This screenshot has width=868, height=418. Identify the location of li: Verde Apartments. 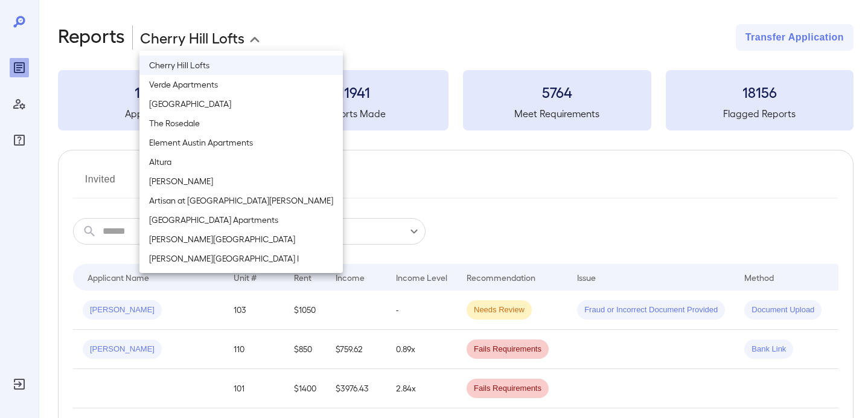
(241, 85).